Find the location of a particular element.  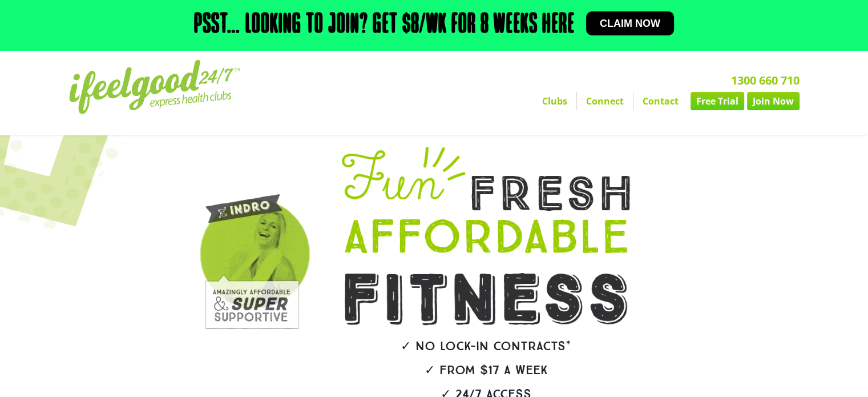

a: 1300 660 710 is located at coordinates (765, 80).